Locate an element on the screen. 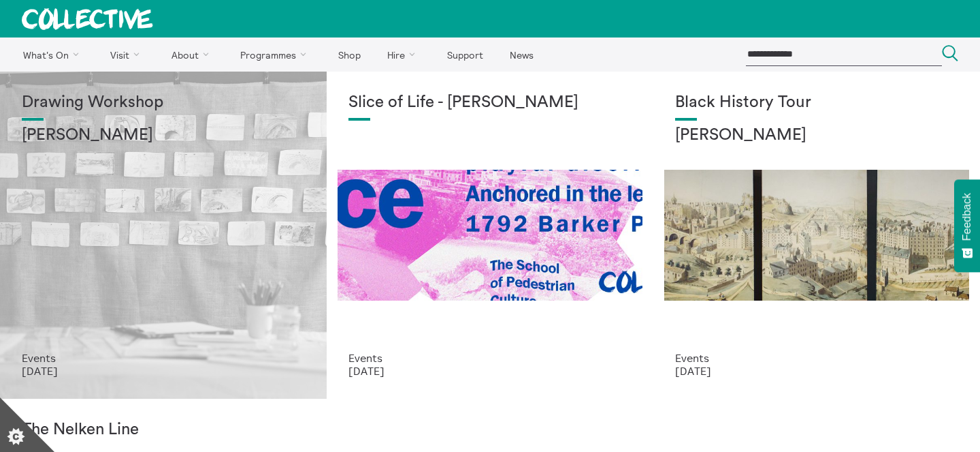 This screenshot has height=452, width=980. a: Programmes is located at coordinates (277, 54).